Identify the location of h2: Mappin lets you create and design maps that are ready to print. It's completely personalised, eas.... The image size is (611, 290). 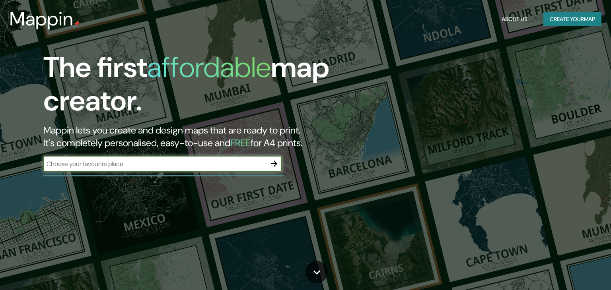
(196, 137).